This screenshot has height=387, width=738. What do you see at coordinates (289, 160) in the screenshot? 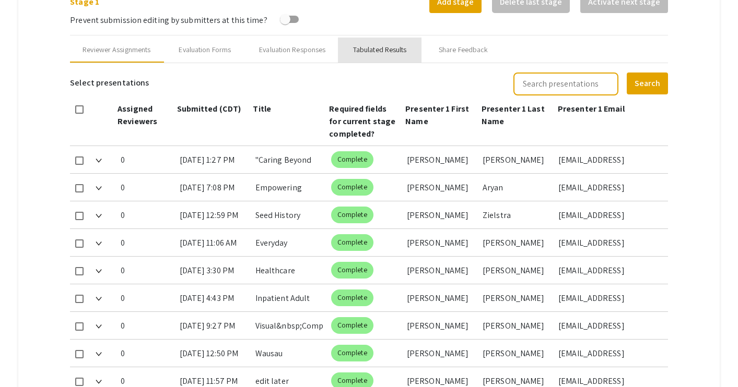
I see `div: "Caring Beyond the Cure: My Experience as a Patient Care Assistant in Hematology/Oncology at [GEO...` at bounding box center [289, 160].